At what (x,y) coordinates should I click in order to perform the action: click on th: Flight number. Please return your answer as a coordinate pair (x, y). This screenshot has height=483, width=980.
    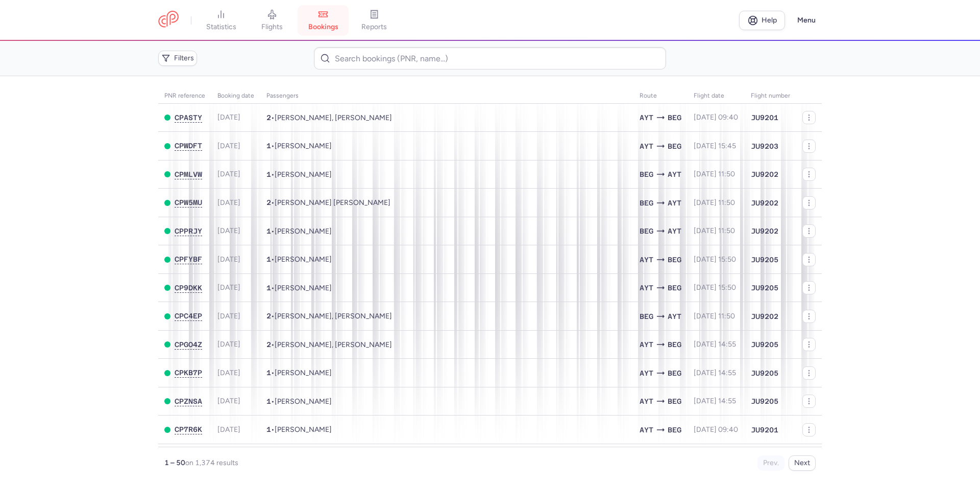
    Looking at the image, I should click on (770, 96).